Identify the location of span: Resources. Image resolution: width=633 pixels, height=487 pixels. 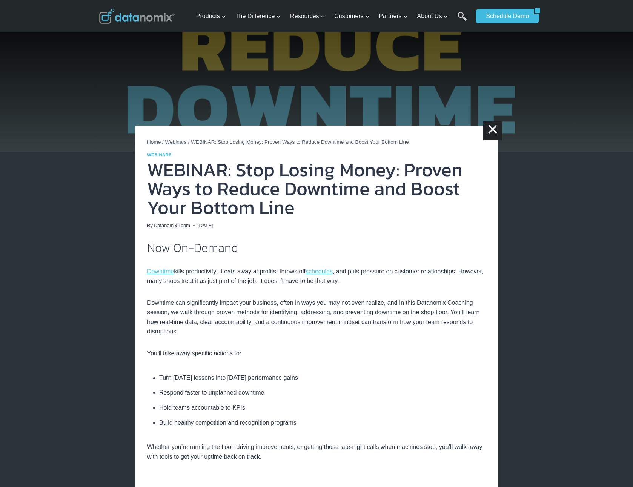
(308, 16).